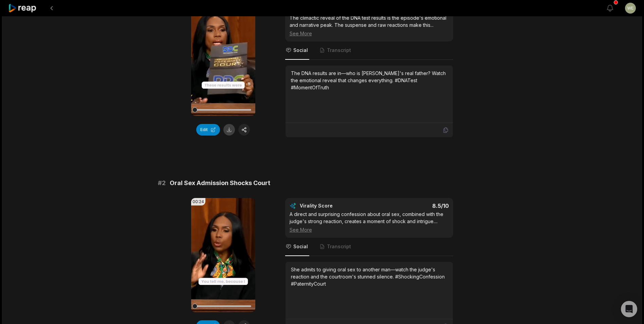 This screenshot has width=644, height=324. I want to click on div: A direct and surprising confession about oral sex, combined with the judge's strong reaction, cre..., so click(369, 222).